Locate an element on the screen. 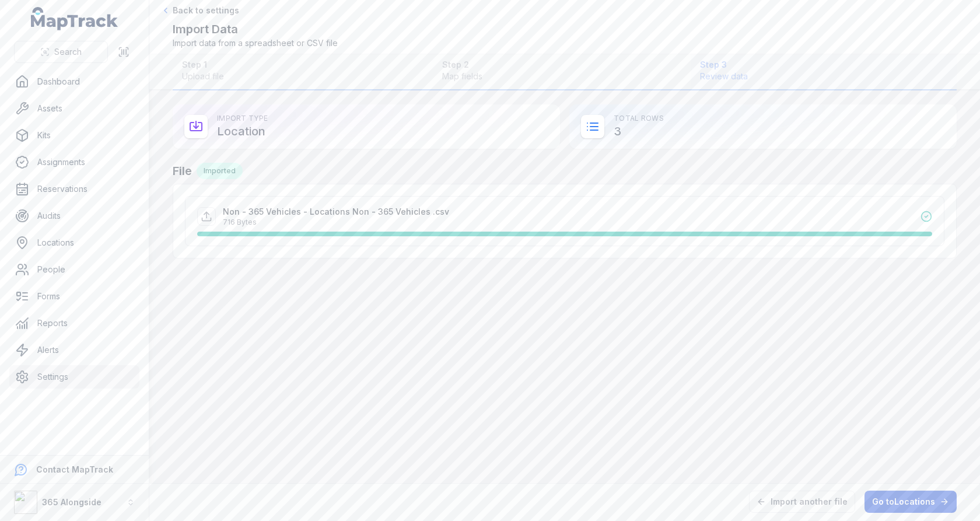 The image size is (980, 521). a: People is located at coordinates (74, 270).